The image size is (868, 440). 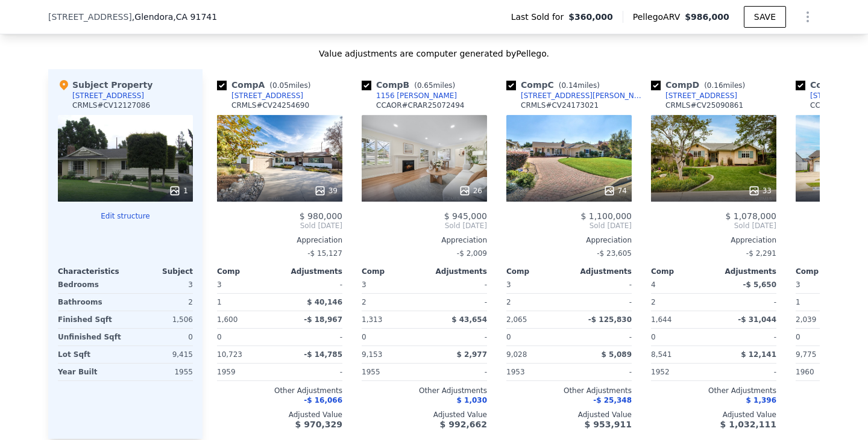 I want to click on span: , Glendora, so click(x=174, y=17).